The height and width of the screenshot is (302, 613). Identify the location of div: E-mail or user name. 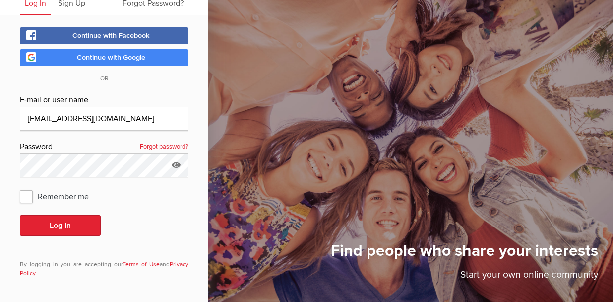
(104, 100).